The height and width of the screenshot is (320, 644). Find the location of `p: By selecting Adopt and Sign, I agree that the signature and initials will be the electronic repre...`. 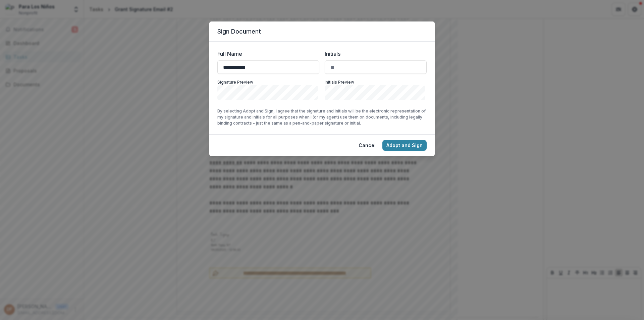

p: By selecting Adopt and Sign, I agree that the signature and initials will be the electronic repre... is located at coordinates (322, 117).